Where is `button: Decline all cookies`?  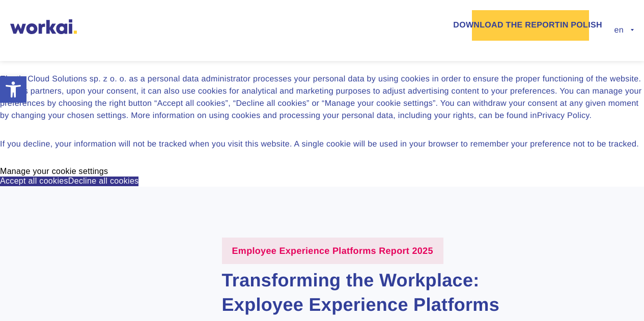
button: Decline all cookies is located at coordinates (104, 181).